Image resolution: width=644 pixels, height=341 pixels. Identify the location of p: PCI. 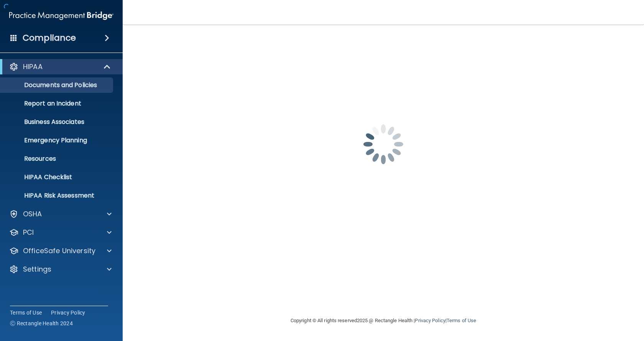
(28, 232).